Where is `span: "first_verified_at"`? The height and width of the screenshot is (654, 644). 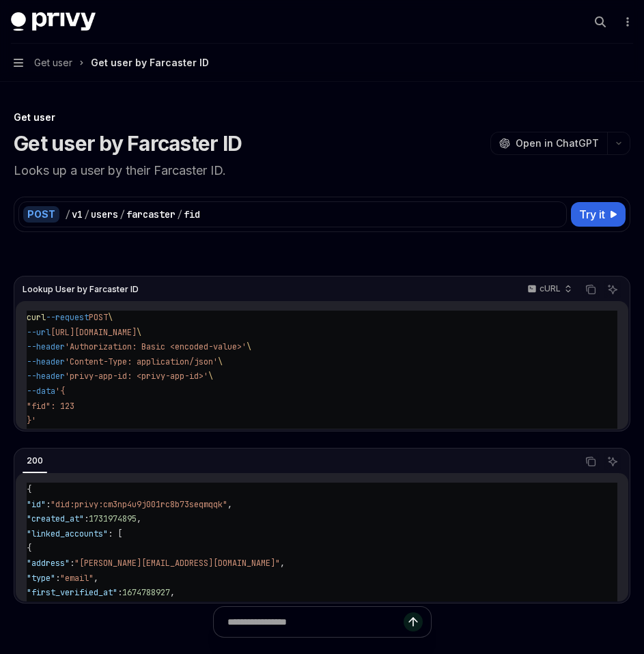
span: "first_verified_at" is located at coordinates (72, 592).